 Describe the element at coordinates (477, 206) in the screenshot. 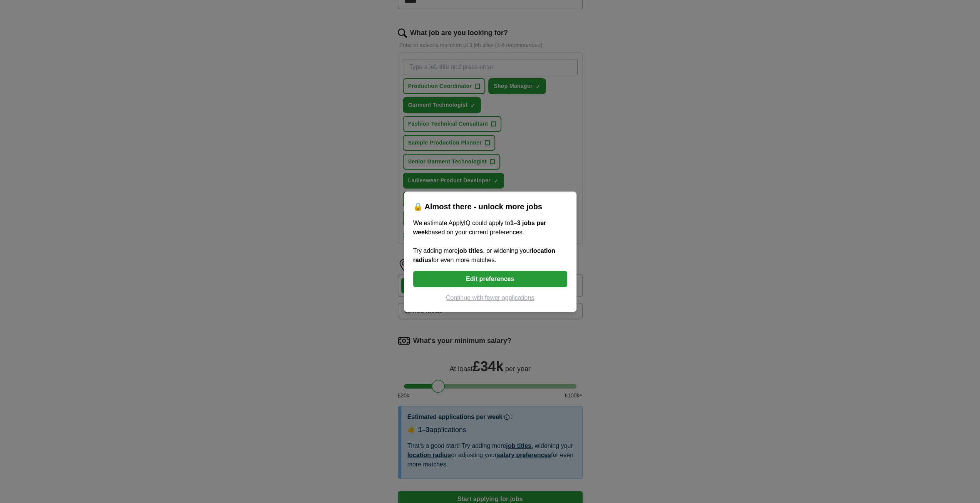

I see `span: 🔒 Almost there - unlock more jobs` at that location.